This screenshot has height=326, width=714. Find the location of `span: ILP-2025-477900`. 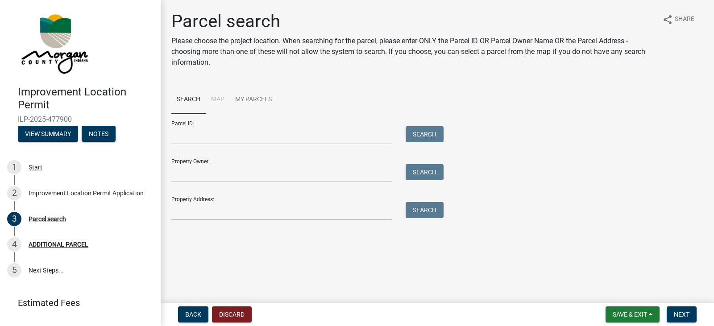

span: ILP-2025-477900 is located at coordinates (80, 119).